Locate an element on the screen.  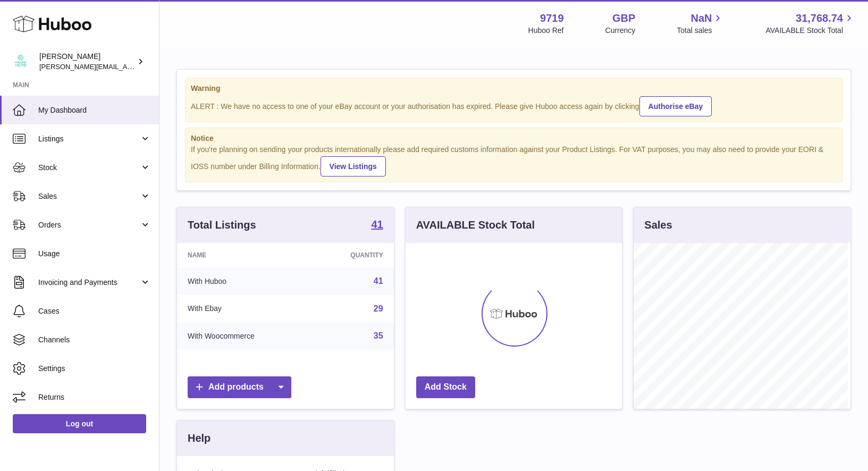
th: Name is located at coordinates (244, 256).